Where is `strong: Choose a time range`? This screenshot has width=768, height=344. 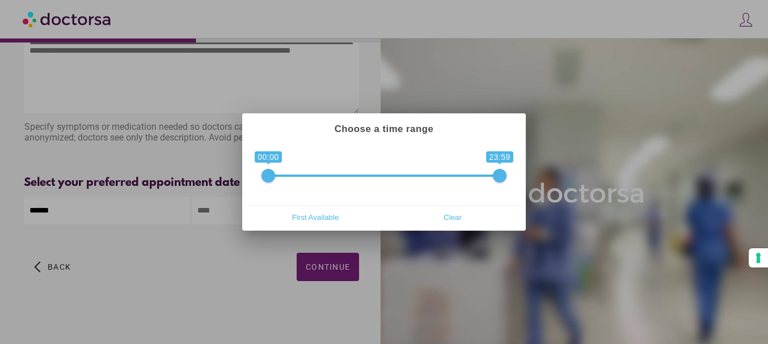 strong: Choose a time range is located at coordinates (384, 129).